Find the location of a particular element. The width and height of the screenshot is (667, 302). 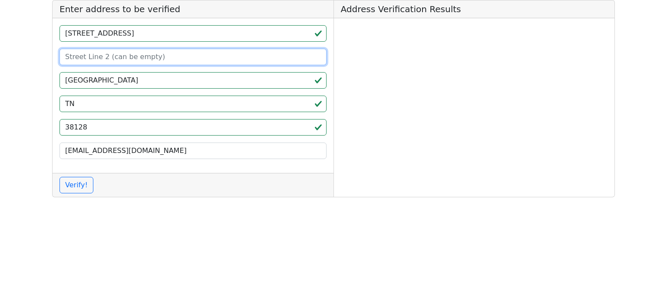

input: City is located at coordinates (193, 80).